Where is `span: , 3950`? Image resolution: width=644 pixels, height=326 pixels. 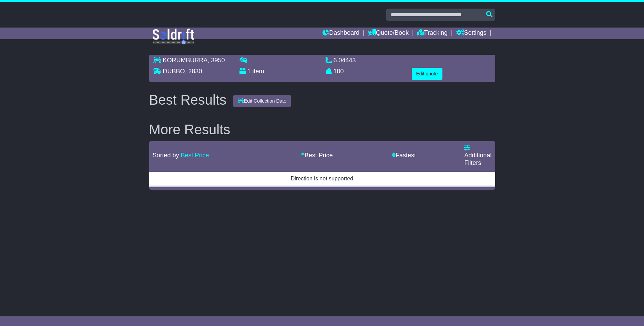
span: , 3950 is located at coordinates (216, 60).